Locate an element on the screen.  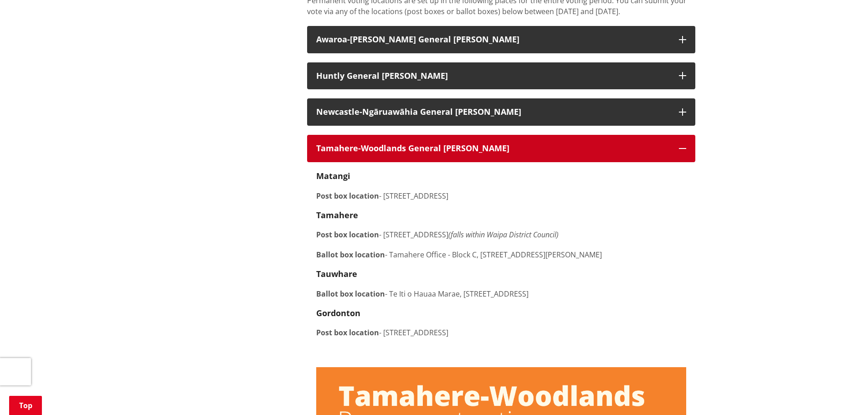
strong: Matangi is located at coordinates (333, 176).